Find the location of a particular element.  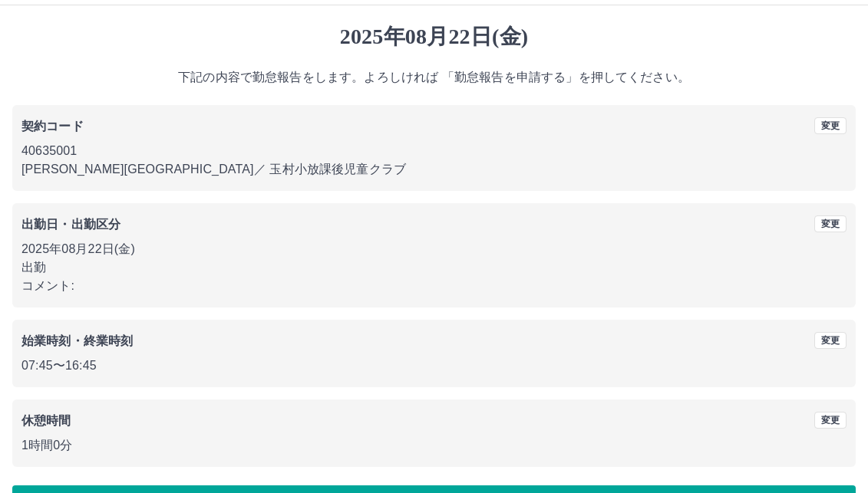

b: 契約コード is located at coordinates (52, 126).